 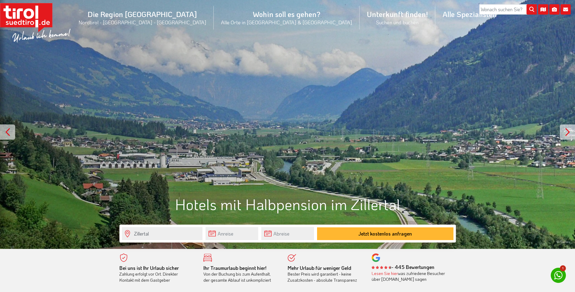 I want to click on b: Ihr Traumurlaub beginnt hier!, so click(x=235, y=267).